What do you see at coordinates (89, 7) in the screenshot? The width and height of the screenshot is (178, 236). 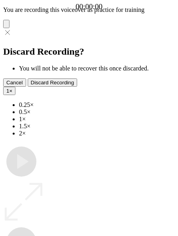 I see `a: 00:00:00` at bounding box center [89, 7].